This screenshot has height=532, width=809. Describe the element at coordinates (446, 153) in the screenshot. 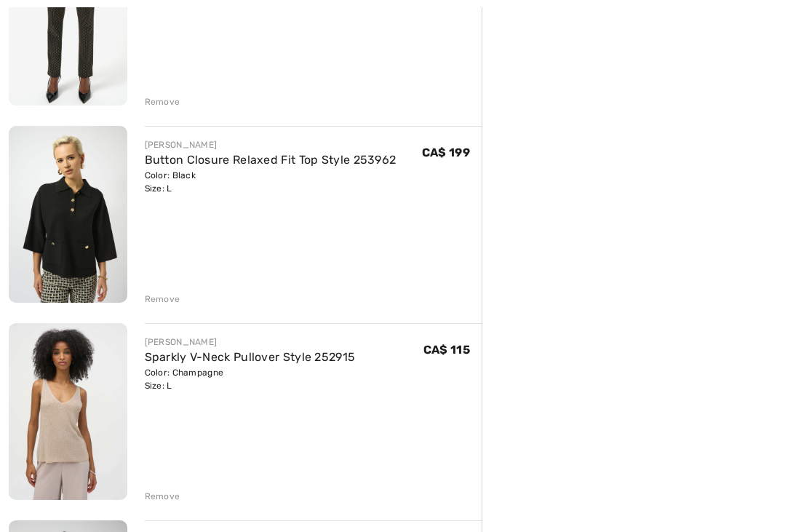

I see `span: CA$ 199` at that location.